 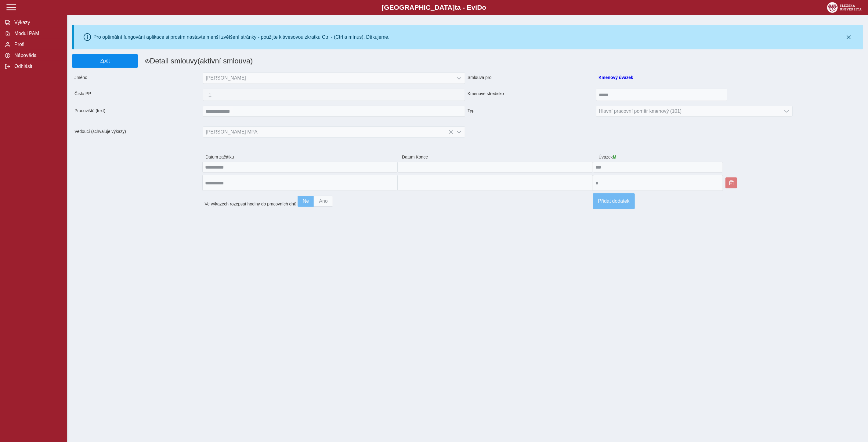 I want to click on span: Nápověda, so click(x=37, y=55).